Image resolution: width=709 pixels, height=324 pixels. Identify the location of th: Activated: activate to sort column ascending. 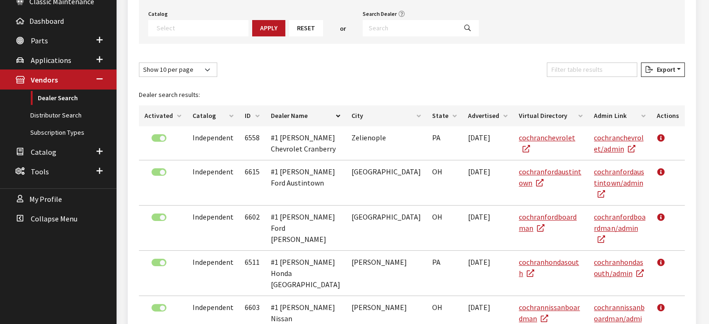
(163, 116).